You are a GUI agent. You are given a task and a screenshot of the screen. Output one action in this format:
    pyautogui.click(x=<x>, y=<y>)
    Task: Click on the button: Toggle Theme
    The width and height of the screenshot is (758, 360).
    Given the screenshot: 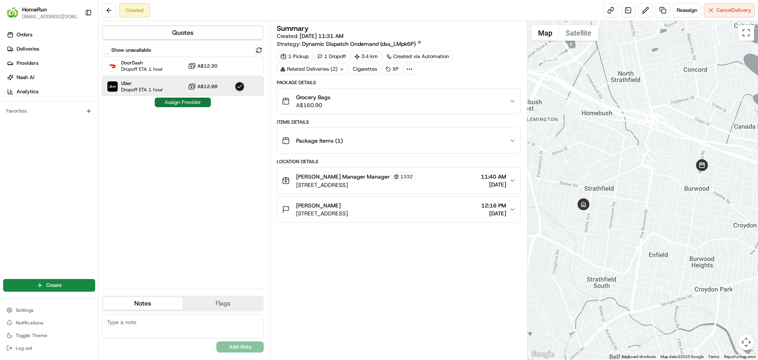 What is the action you would take?
    pyautogui.click(x=49, y=335)
    